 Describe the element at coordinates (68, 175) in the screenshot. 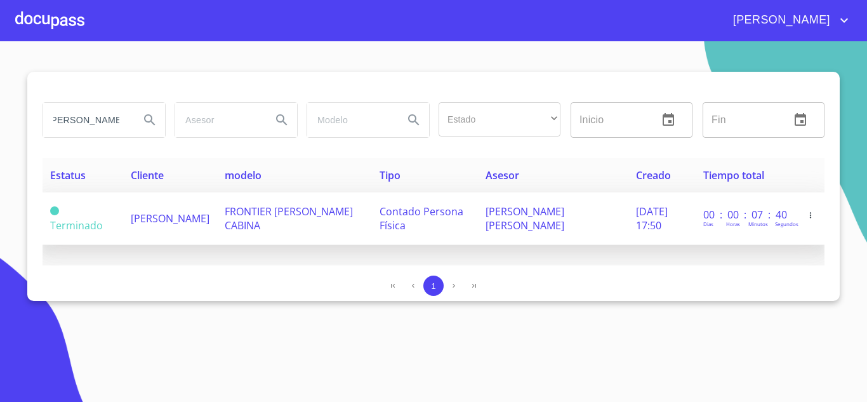

I see `span: Estatus` at that location.